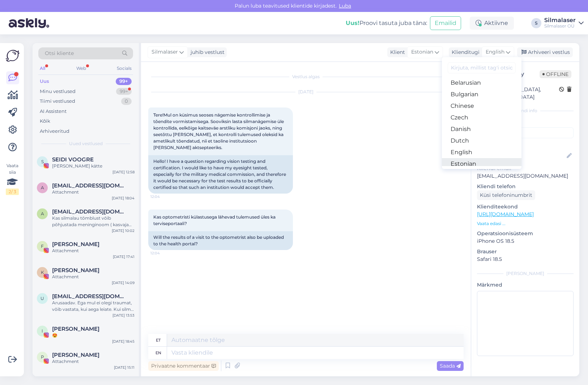 The height and width of the screenshot is (385, 588). I want to click on button: Emailid, so click(445, 23).